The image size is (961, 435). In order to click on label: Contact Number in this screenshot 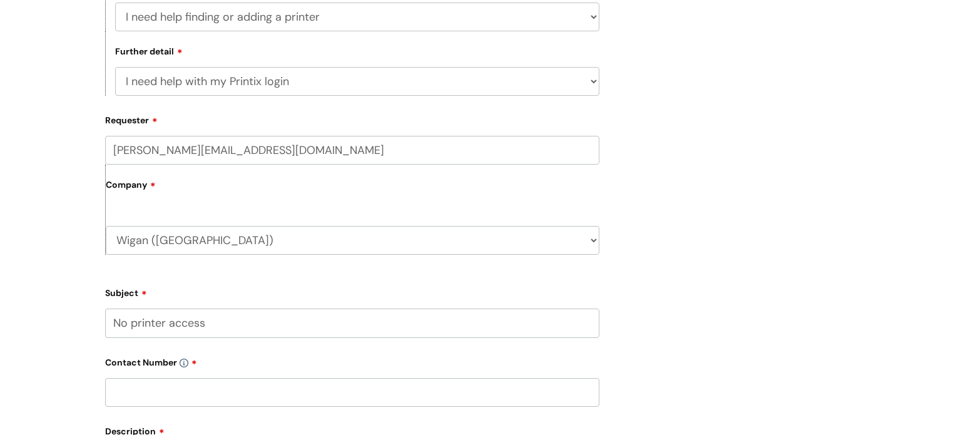, I will do `click(352, 360)`.